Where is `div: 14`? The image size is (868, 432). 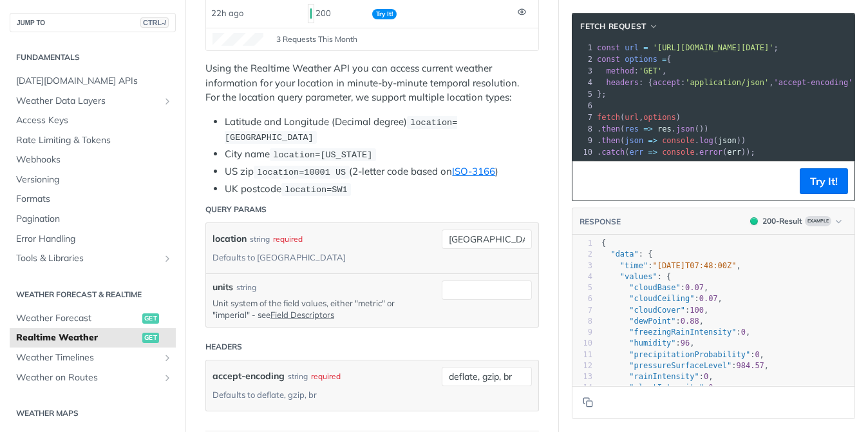 div: 14 is located at coordinates (582, 387).